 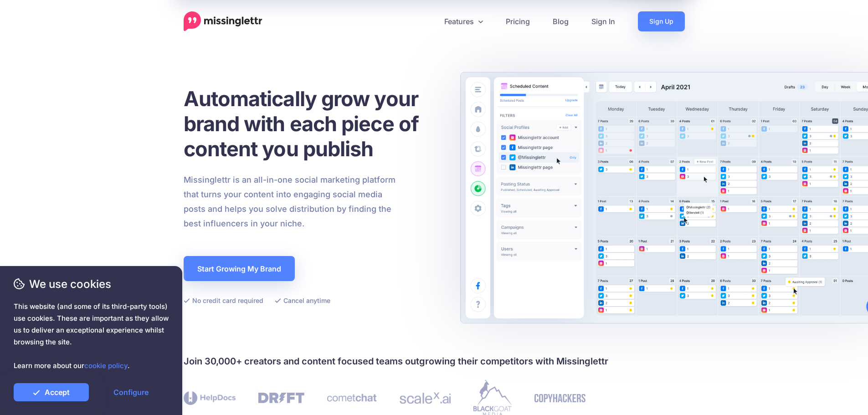 I want to click on a: Sign Up, so click(x=661, y=21).